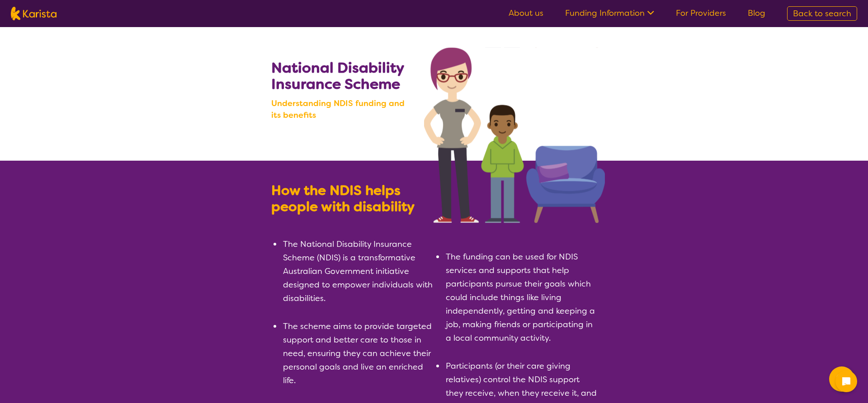 Image resolution: width=868 pixels, height=403 pixels. Describe the element at coordinates (822, 14) in the screenshot. I see `span: Back to search` at that location.